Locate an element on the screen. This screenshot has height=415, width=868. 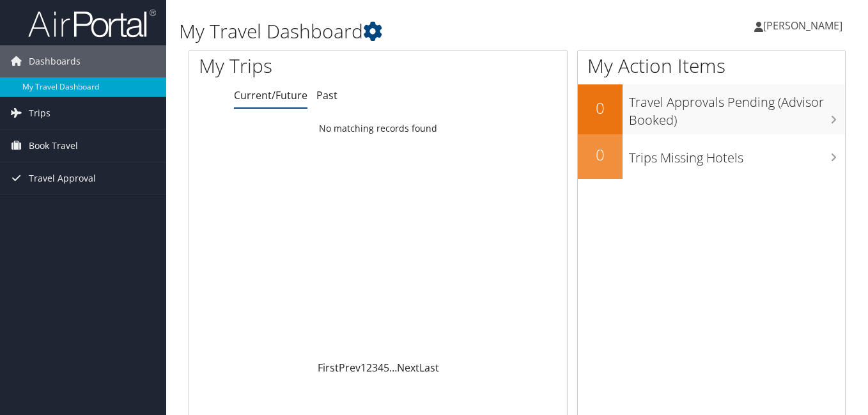
a: 5 is located at coordinates (386, 367).